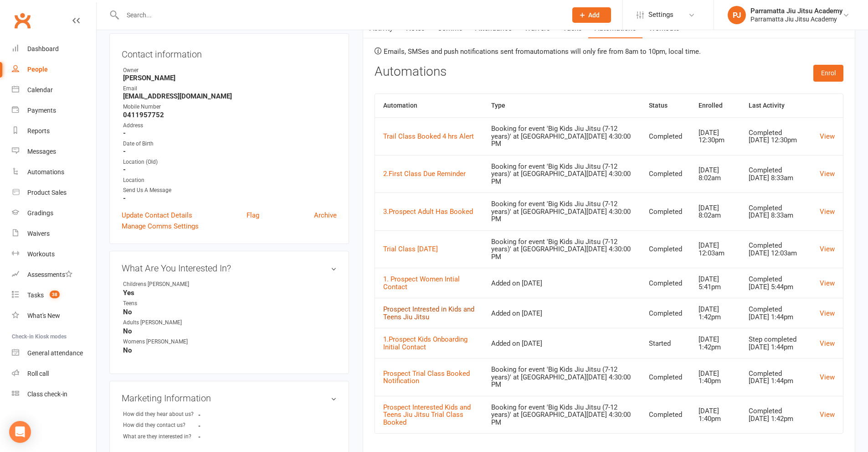 This screenshot has height=452, width=868. I want to click on h3: What Are You Interested In?, so click(229, 268).